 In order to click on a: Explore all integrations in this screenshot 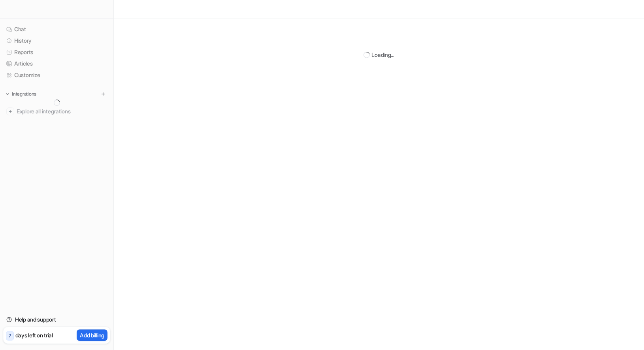, I will do `click(57, 111)`.